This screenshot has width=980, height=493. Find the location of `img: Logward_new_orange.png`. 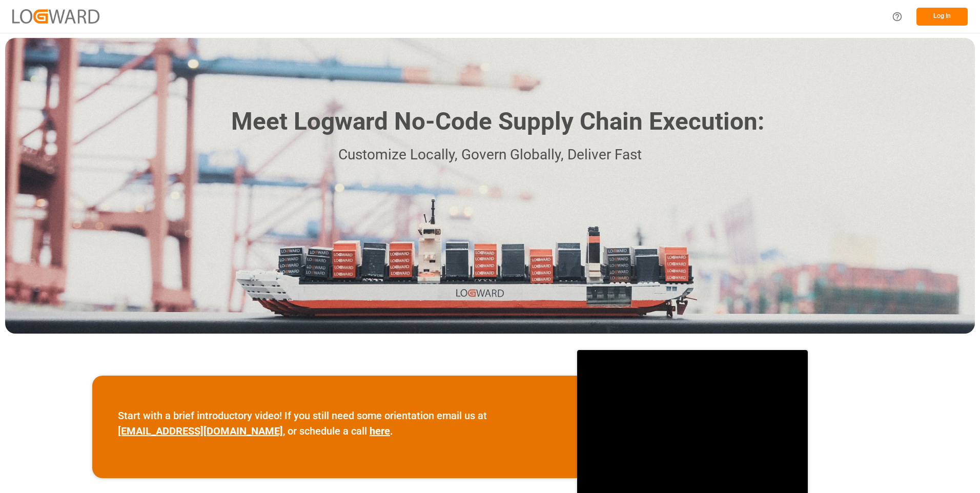

img: Logward_new_orange.png is located at coordinates (56, 16).